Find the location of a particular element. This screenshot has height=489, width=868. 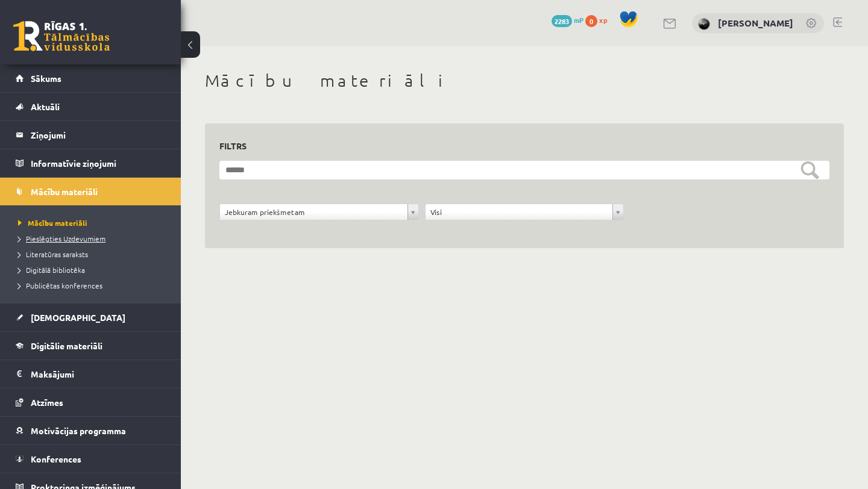

a: Motivācijas programma is located at coordinates (90, 431).